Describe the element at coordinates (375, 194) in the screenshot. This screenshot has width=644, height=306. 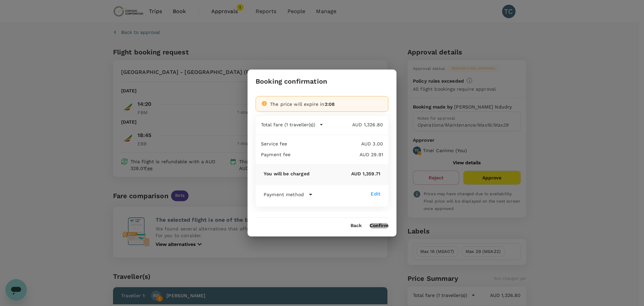
I see `div: Edit` at that location.